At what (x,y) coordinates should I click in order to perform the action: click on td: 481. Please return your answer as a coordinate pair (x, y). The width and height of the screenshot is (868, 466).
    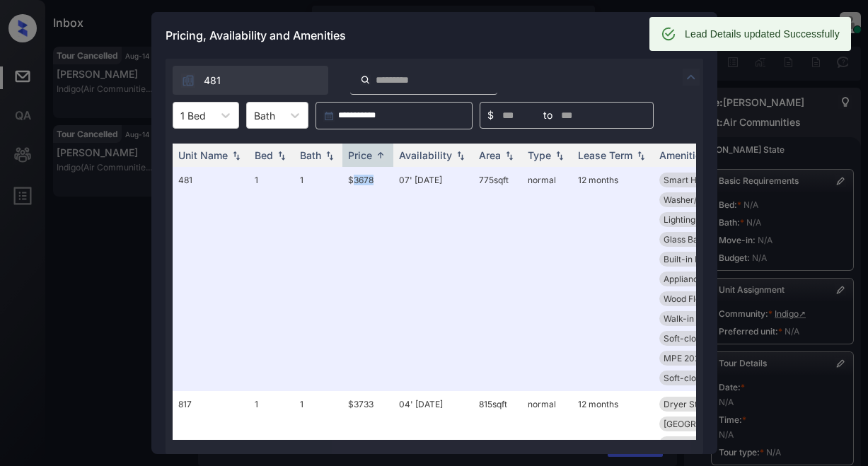
    Looking at the image, I should click on (211, 279).